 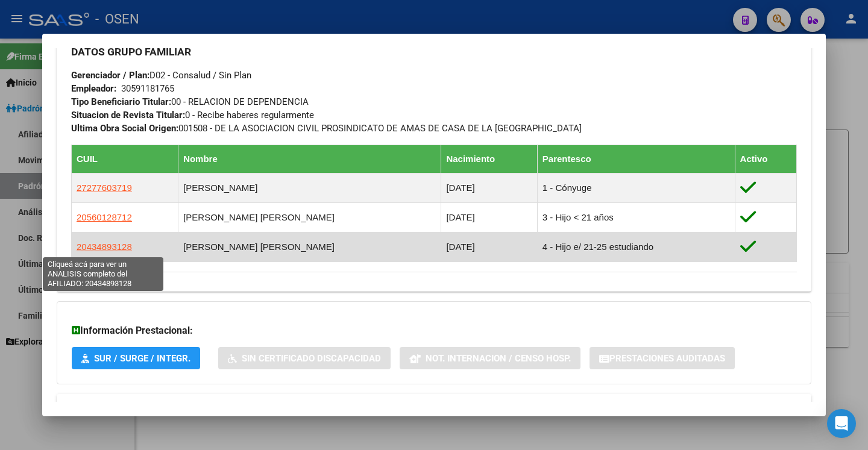 What do you see at coordinates (190, 102) in the screenshot?
I see `span: 00 - RELACION DE DEPENDENCIA` at bounding box center [190, 102].